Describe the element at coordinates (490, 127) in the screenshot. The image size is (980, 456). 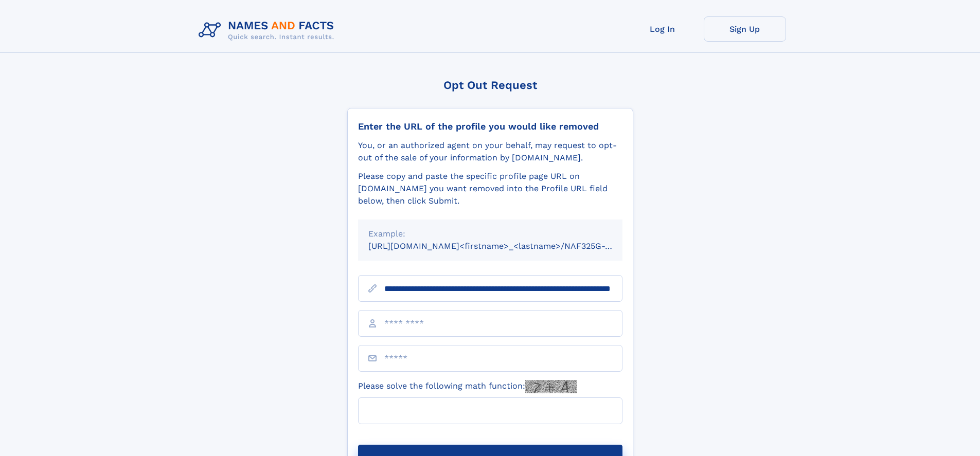
I see `div: Enter the URL of the profile you would like removed` at that location.